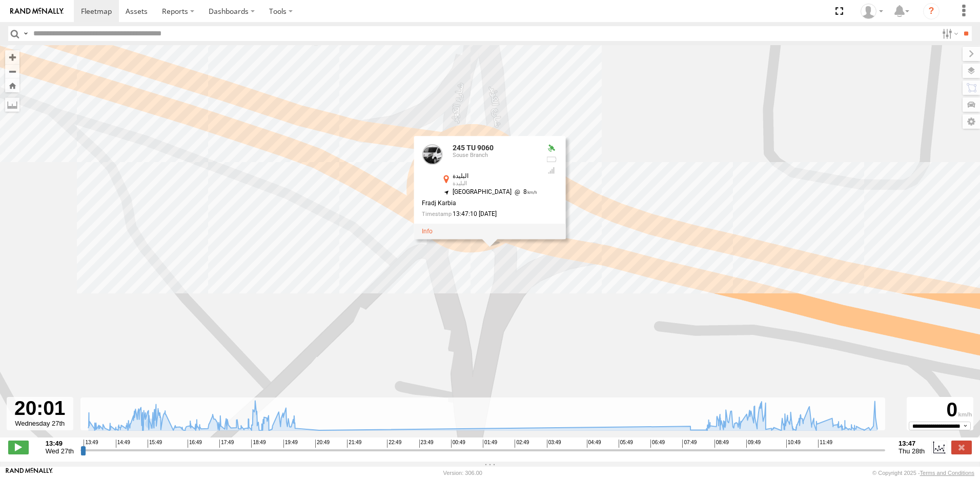 The image size is (980, 478). What do you see at coordinates (522, 444) in the screenshot?
I see `span: 02:49` at bounding box center [522, 444].